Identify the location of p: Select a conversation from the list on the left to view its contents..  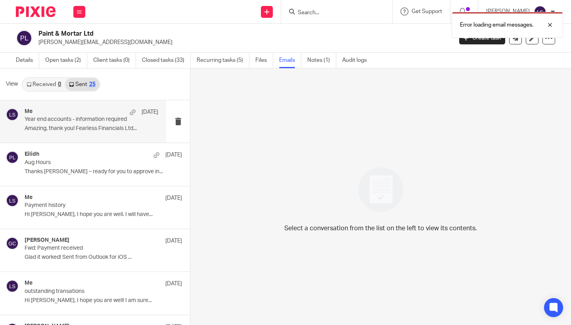
(381, 229).